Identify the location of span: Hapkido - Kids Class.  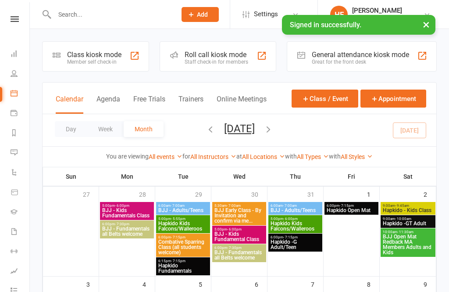
(408, 210).